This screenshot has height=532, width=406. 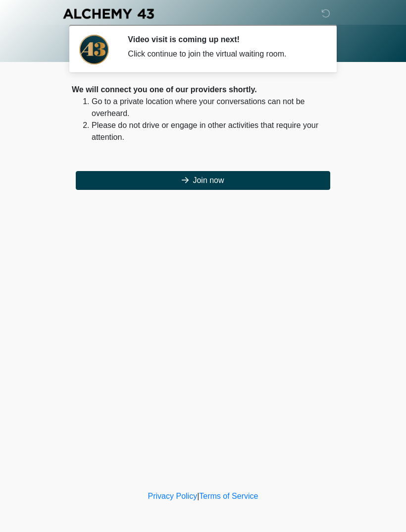 I want to click on h2: Video visit is coming up next!, so click(x=224, y=39).